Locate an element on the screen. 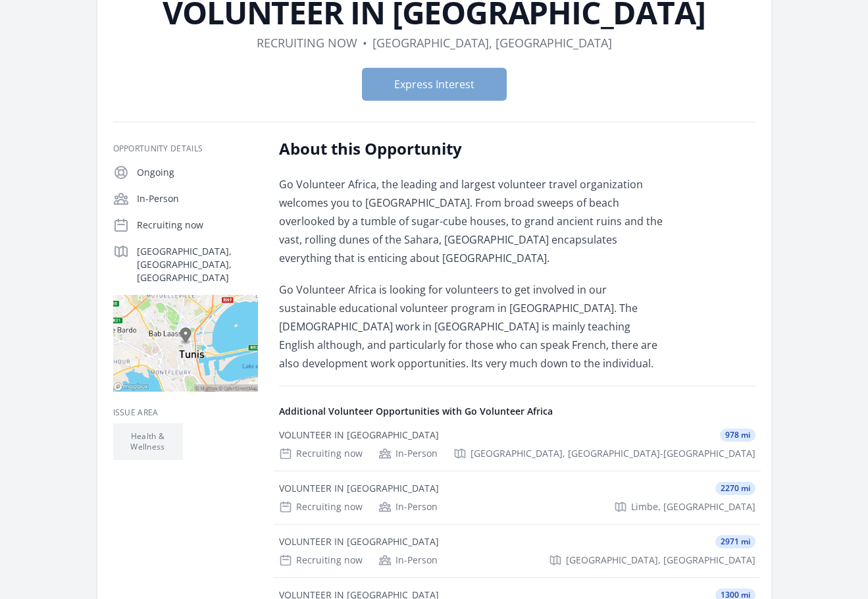  span: 978 mi is located at coordinates (738, 435).